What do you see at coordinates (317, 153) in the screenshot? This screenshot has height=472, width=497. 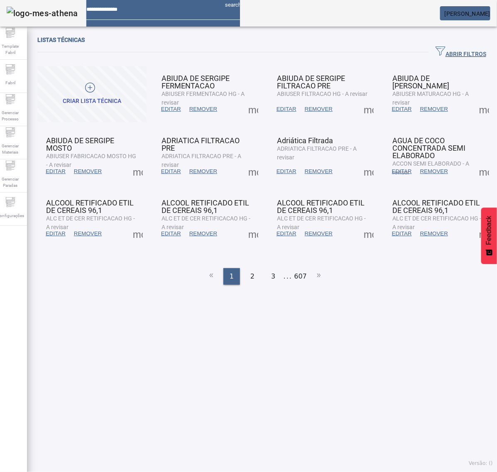 I see `span: ADRIATICA FILTRACAO PRE - A revisar` at bounding box center [317, 153].